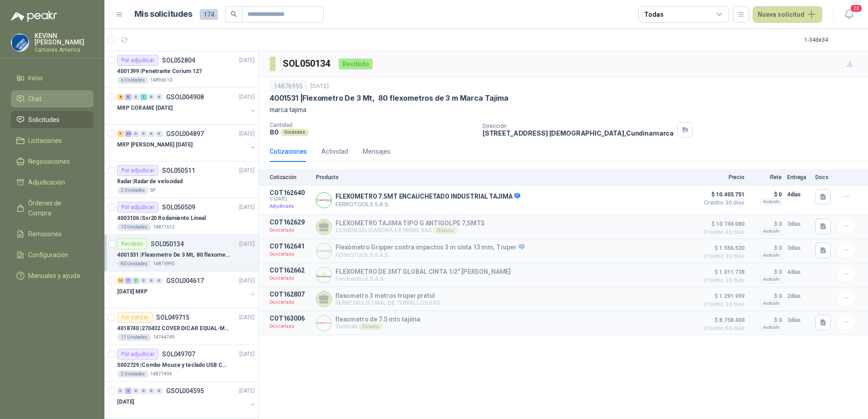 The width and height of the screenshot is (868, 419). I want to click on p: SOL050509, so click(178, 207).